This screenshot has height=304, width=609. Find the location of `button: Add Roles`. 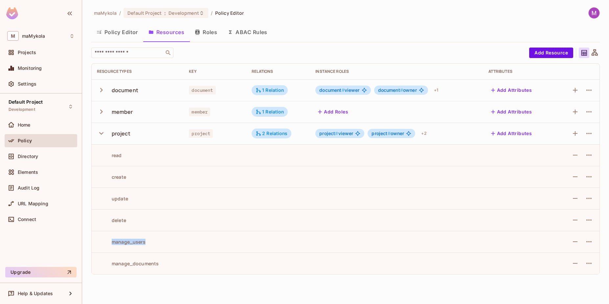

button: Add Roles is located at coordinates (333, 112).